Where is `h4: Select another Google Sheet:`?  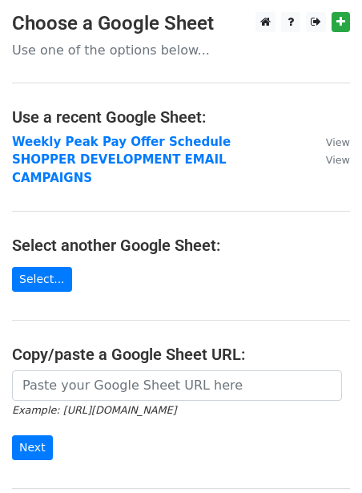 h4: Select another Google Sheet: is located at coordinates (181, 245).